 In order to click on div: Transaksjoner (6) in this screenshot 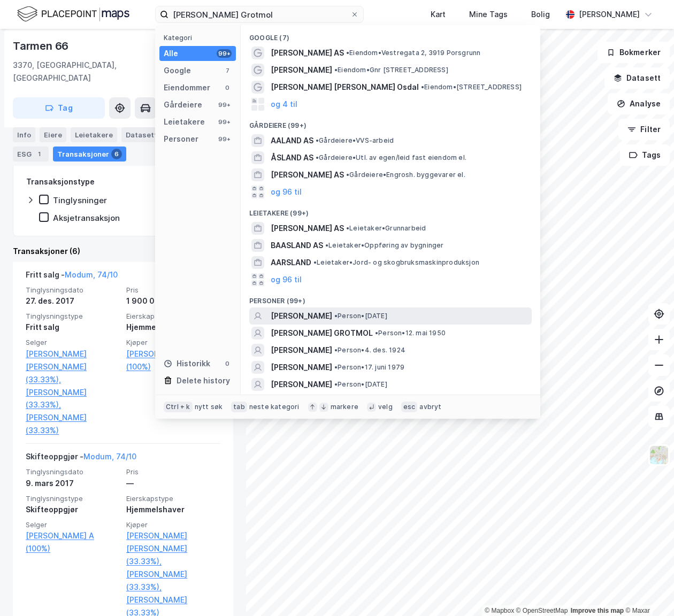, I will do `click(123, 252)`.